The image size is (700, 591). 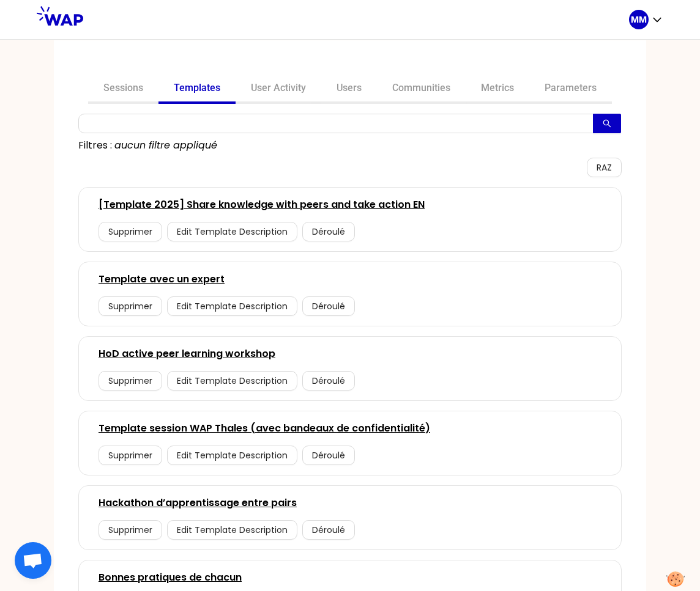 I want to click on a: Template avec un expert, so click(x=161, y=279).